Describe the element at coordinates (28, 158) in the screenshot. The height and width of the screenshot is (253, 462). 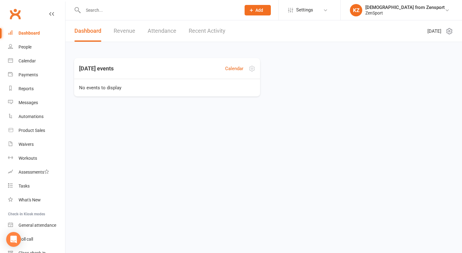
I see `div: Workouts` at that location.